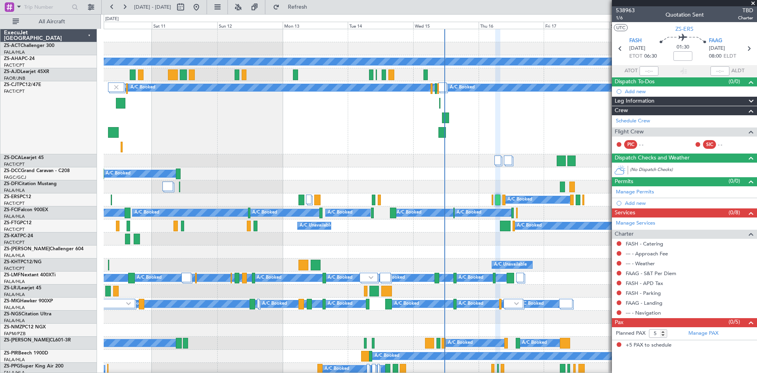  I want to click on a: FASH - Catering, so click(644, 243).